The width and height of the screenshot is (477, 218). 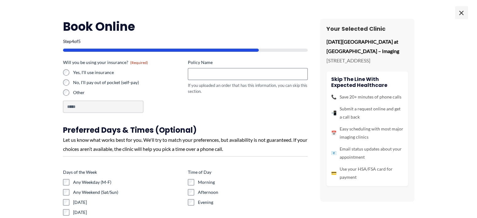 What do you see at coordinates (73, 41) in the screenshot?
I see `span: 4` at bounding box center [73, 41].